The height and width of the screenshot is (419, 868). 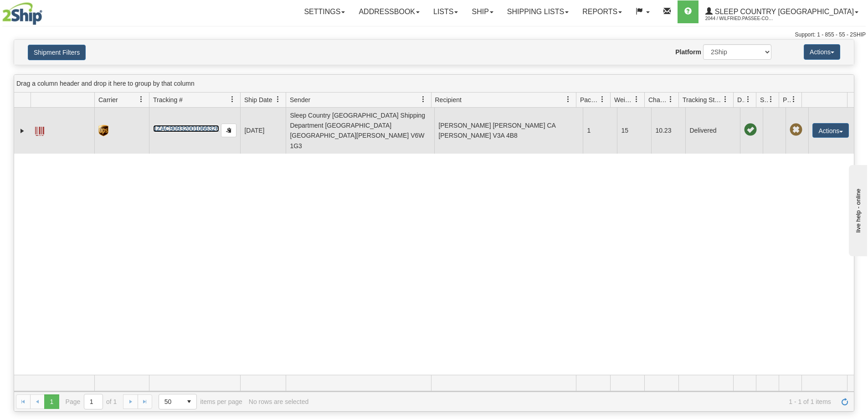 I want to click on a: Tracking # filter column settings, so click(x=233, y=100).